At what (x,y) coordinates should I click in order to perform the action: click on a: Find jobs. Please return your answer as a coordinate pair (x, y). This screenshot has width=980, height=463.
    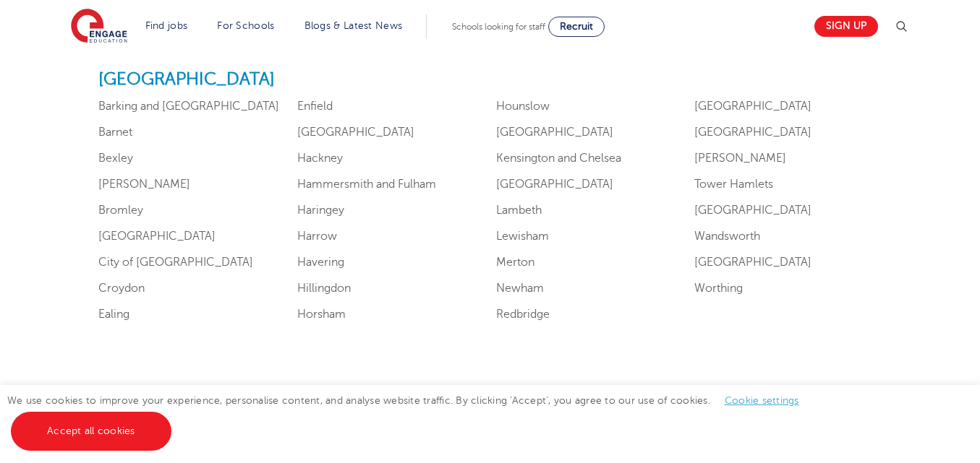
    Looking at the image, I should click on (167, 25).